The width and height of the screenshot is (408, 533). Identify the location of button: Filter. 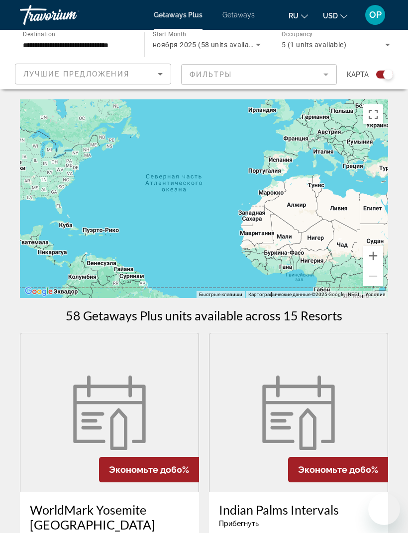
(259, 75).